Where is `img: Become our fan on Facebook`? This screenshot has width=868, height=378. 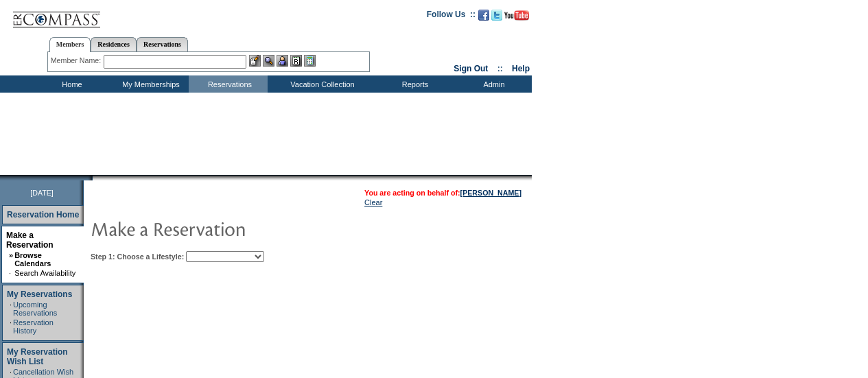
img: Become our fan on Facebook is located at coordinates (484, 15).